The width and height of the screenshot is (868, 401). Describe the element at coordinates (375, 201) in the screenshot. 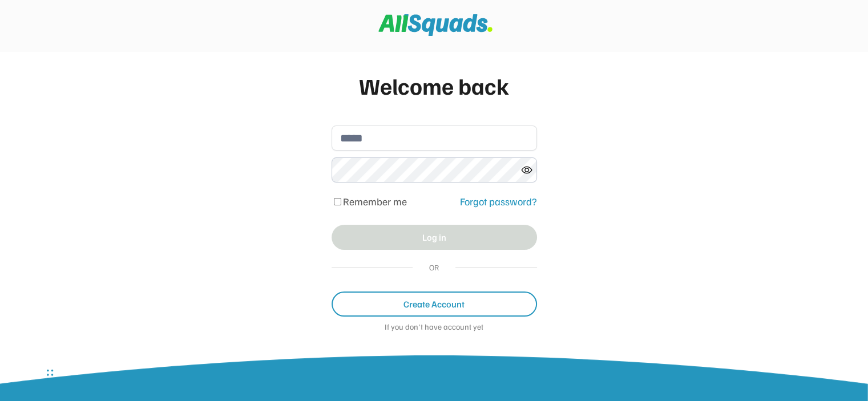

I see `label: Remember me` at that location.